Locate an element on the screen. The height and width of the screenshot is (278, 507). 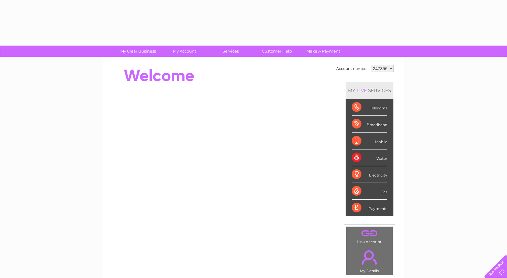
td: Account number is located at coordinates (352, 69).